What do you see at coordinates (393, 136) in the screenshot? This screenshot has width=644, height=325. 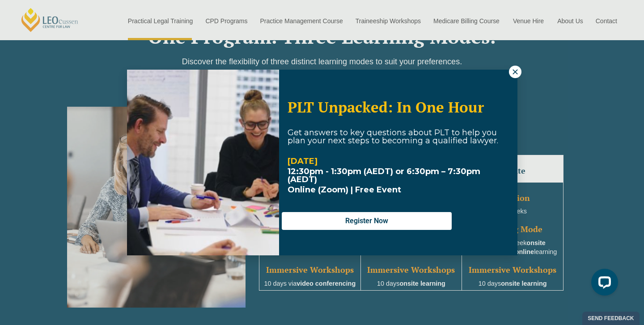 I see `span: Get answers to key questions about PLT to help you plan your next steps to becoming a qualified l...` at bounding box center [393, 136].